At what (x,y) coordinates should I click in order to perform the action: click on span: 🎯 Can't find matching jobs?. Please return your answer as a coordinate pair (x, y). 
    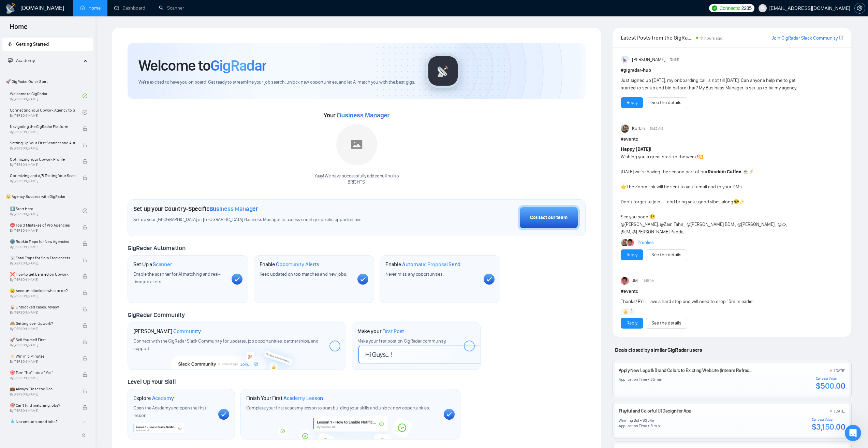
    Looking at the image, I should click on (43, 405).